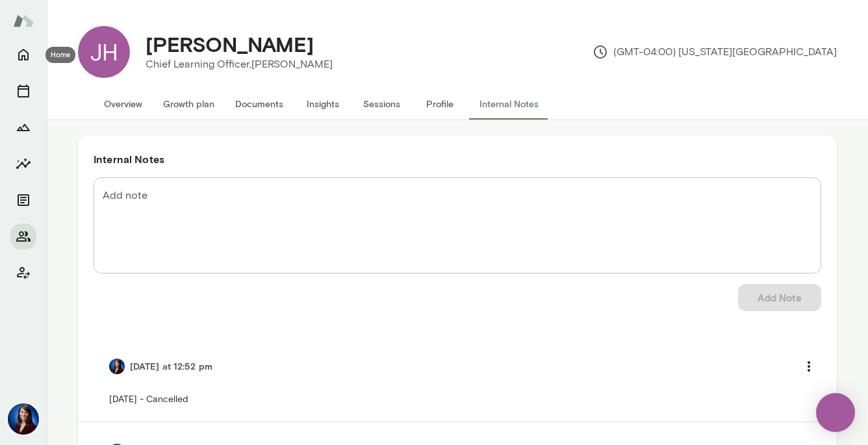 The height and width of the screenshot is (445, 868). What do you see at coordinates (23, 236) in the screenshot?
I see `button: Members` at bounding box center [23, 236].